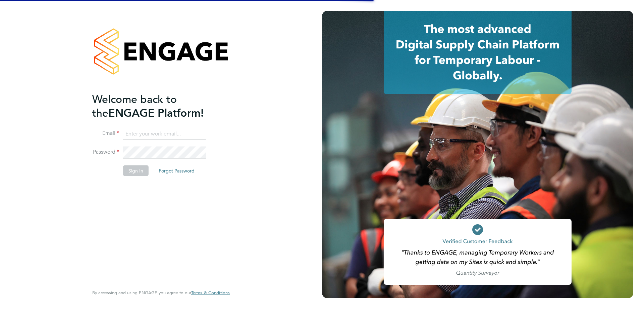  What do you see at coordinates (176, 171) in the screenshot?
I see `button: Forgot Password` at bounding box center [176, 171].